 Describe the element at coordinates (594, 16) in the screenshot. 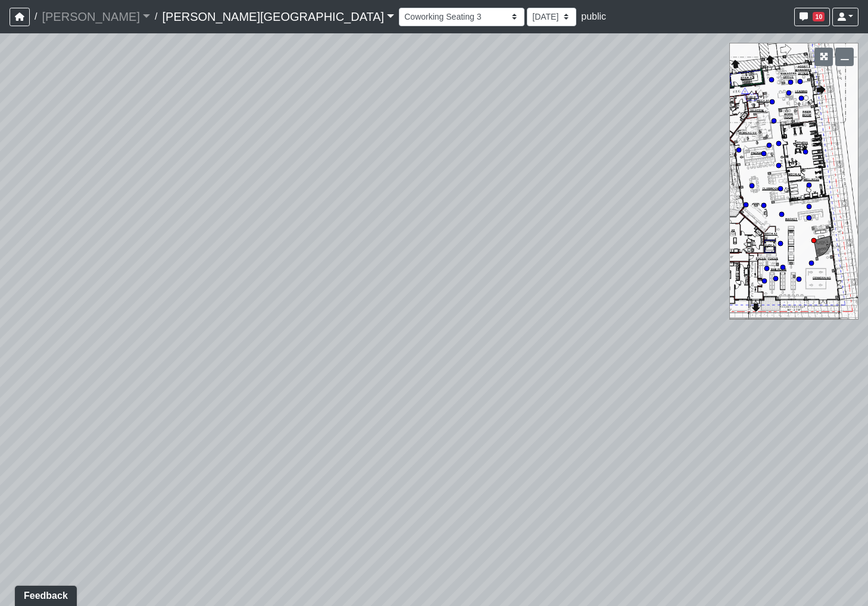

I see `span: public` at that location.